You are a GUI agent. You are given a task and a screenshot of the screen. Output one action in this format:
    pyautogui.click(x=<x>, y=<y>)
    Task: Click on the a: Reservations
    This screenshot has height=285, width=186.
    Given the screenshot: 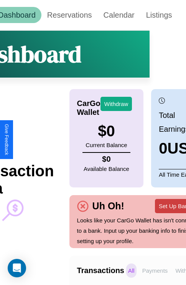 What is the action you would take?
    pyautogui.click(x=69, y=15)
    